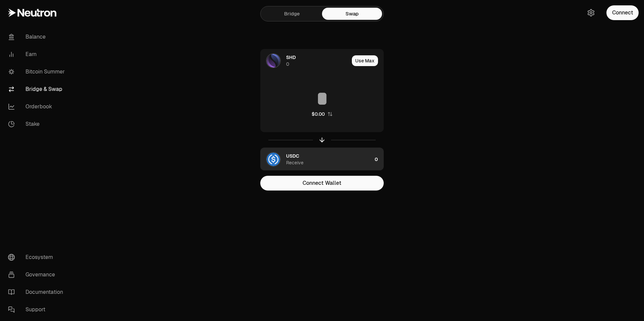 The height and width of the screenshot is (321, 644). I want to click on div: USDC LogoUSDCReceive, so click(316, 159).